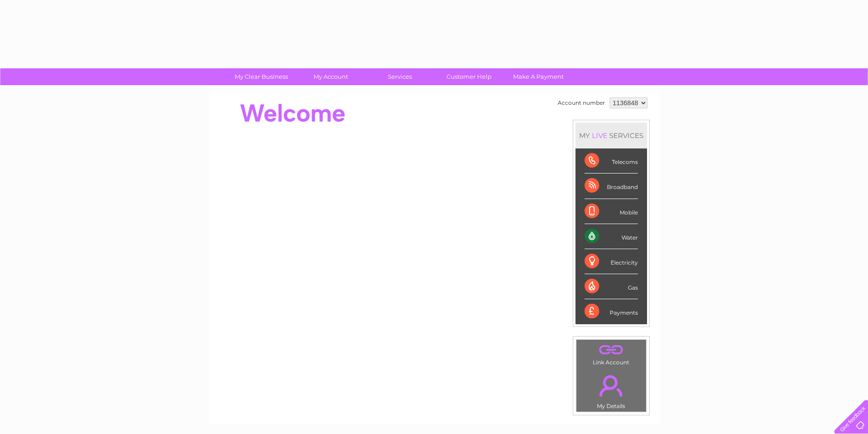 The width and height of the screenshot is (868, 434). What do you see at coordinates (611, 311) in the screenshot?
I see `div: Payments` at bounding box center [611, 311].